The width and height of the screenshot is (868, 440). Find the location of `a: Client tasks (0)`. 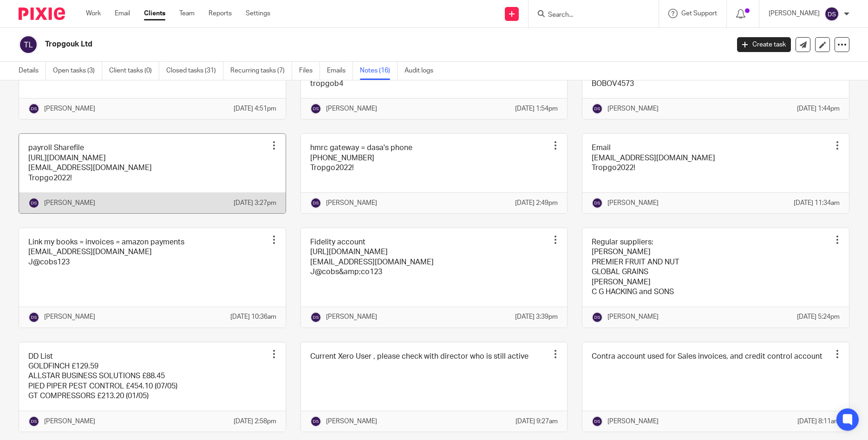

a: Client tasks (0) is located at coordinates (134, 70).